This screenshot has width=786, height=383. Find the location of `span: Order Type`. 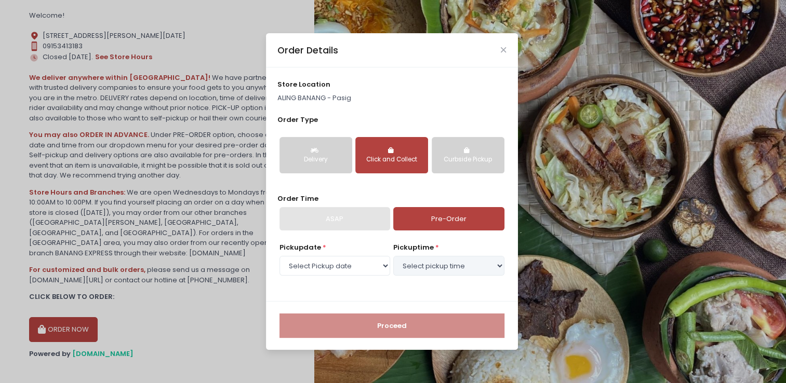

span: Order Type is located at coordinates (298, 119).